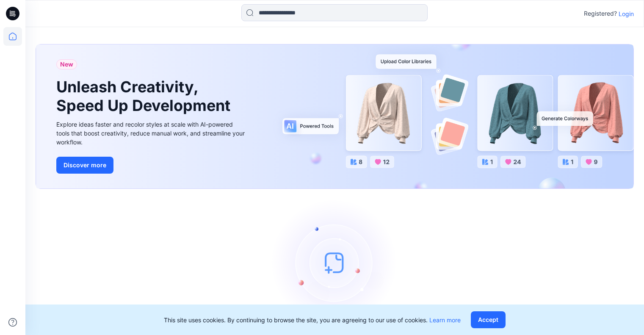 The image size is (644, 335). I want to click on span: New, so click(66, 64).